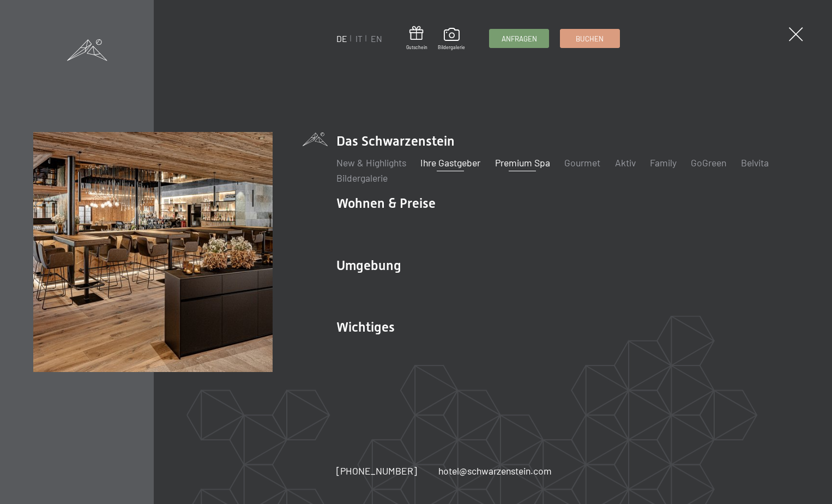 Image resolution: width=832 pixels, height=504 pixels. Describe the element at coordinates (376, 38) in the screenshot. I see `a: EN` at that location.